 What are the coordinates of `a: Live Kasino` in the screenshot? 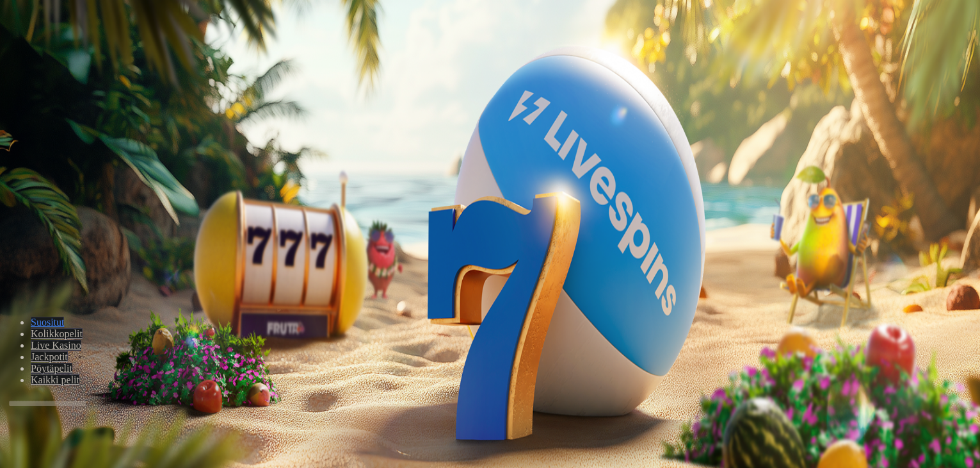 It's located at (55, 345).